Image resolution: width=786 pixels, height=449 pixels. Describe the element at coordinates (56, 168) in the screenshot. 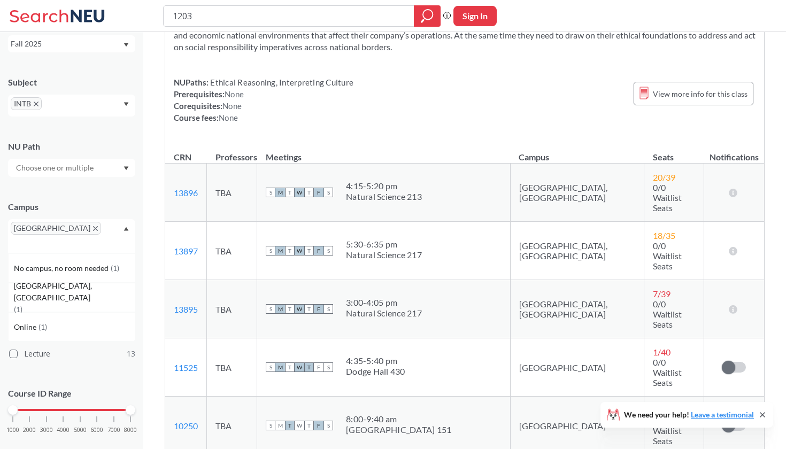

I see `input: Choose one or multiple` at that location.